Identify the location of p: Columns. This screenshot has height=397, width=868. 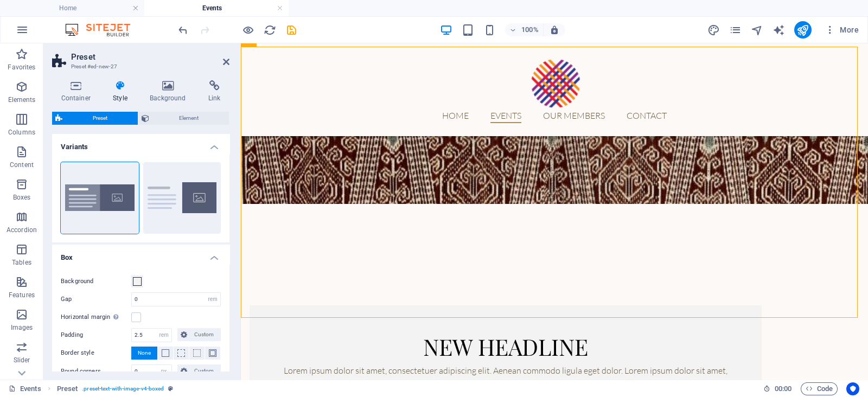
(21, 132).